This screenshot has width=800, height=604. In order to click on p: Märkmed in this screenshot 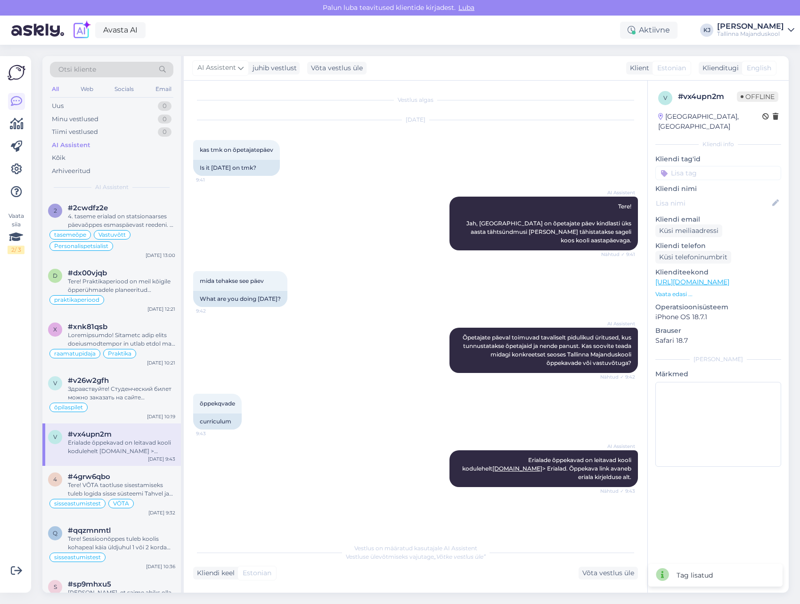, I will do `click(718, 374)`.